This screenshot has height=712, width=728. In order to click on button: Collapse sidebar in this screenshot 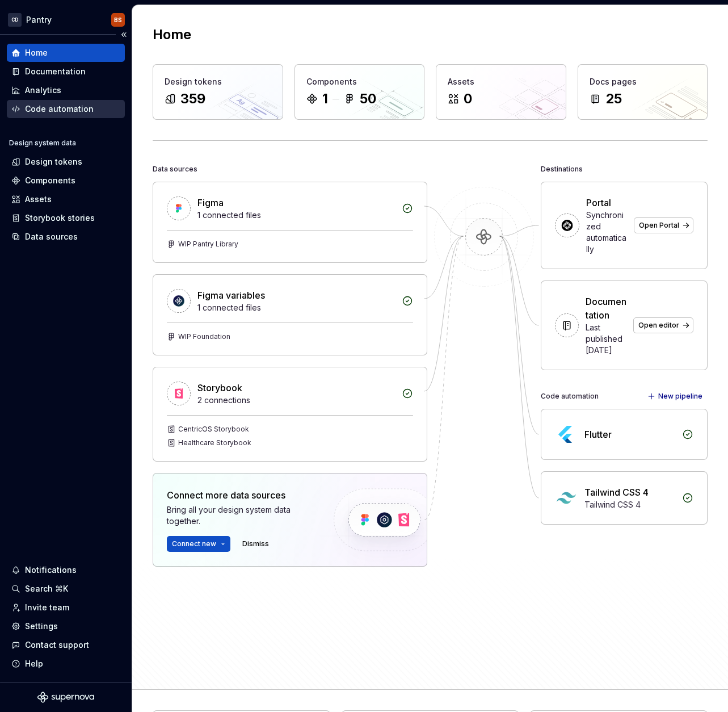, I will do `click(124, 35)`.